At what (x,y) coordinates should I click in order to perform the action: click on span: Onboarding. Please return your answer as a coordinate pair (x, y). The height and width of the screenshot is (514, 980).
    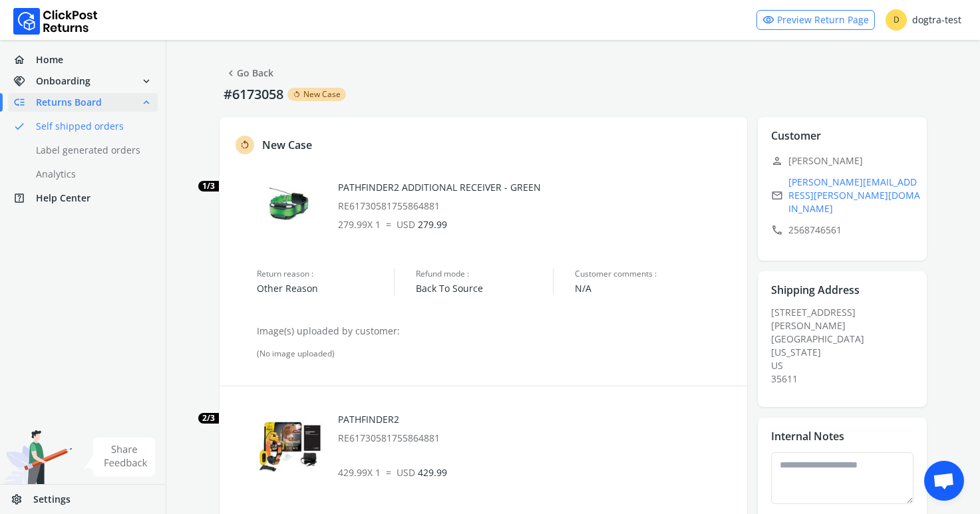
    Looking at the image, I should click on (63, 81).